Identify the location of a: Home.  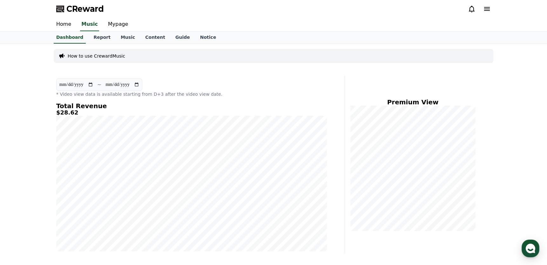
(64, 24).